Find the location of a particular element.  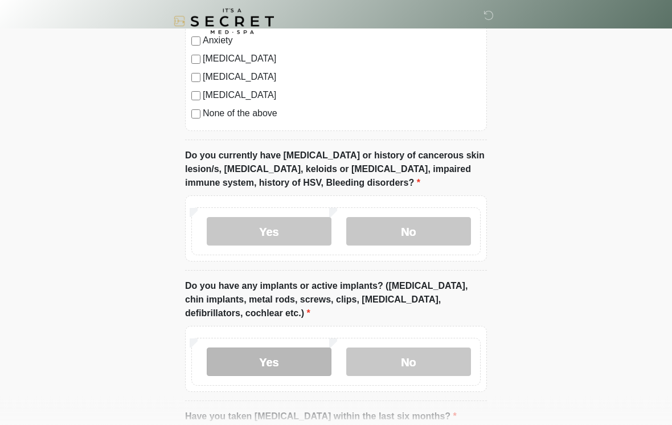

label: None of the above is located at coordinates (342, 114).